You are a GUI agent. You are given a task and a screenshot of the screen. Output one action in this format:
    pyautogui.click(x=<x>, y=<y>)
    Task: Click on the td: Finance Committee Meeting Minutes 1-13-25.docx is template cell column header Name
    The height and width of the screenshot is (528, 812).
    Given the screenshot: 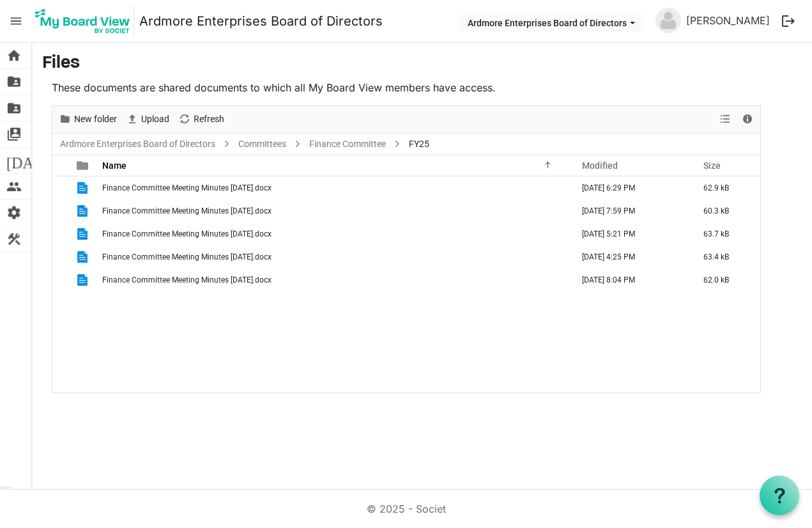 What is the action you would take?
    pyautogui.click(x=334, y=188)
    